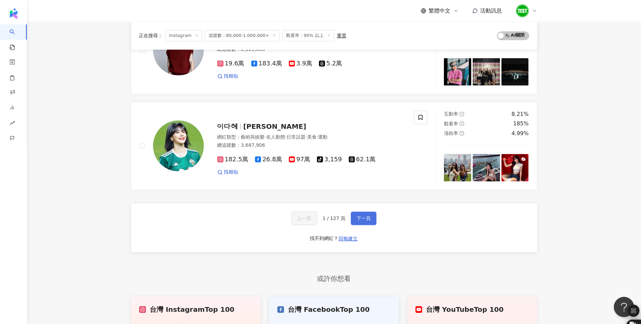  Describe the element at coordinates (312, 49) in the screenshot. I see `div: 總追蹤數 ： 2,121,063` at that location.